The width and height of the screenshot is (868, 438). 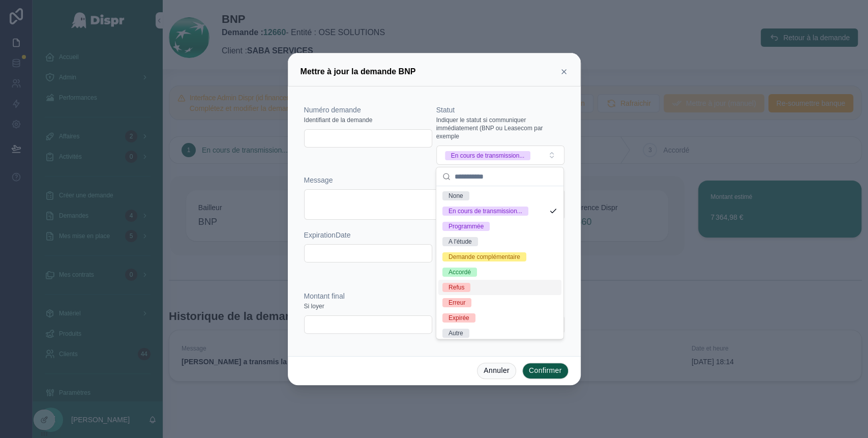 I want to click on span: Montant final, so click(x=325, y=296).